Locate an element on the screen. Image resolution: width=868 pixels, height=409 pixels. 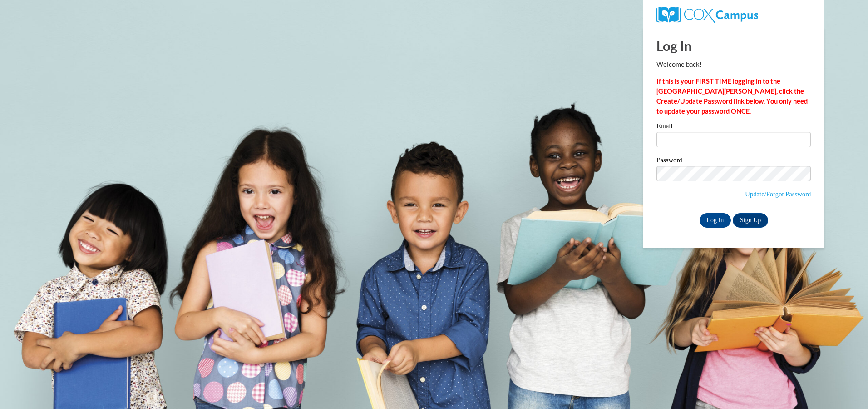
img: COX Campus is located at coordinates (707, 15).